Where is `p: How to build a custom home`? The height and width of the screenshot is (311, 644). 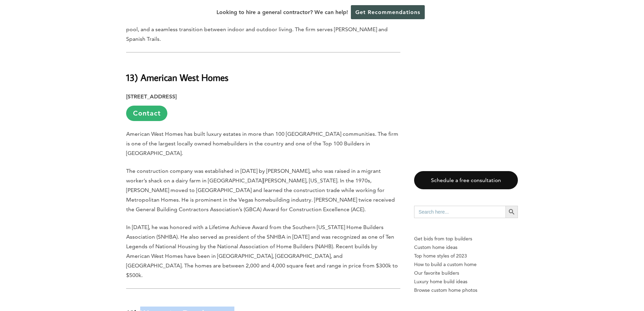
p: How to build a custom home is located at coordinates (466, 265).